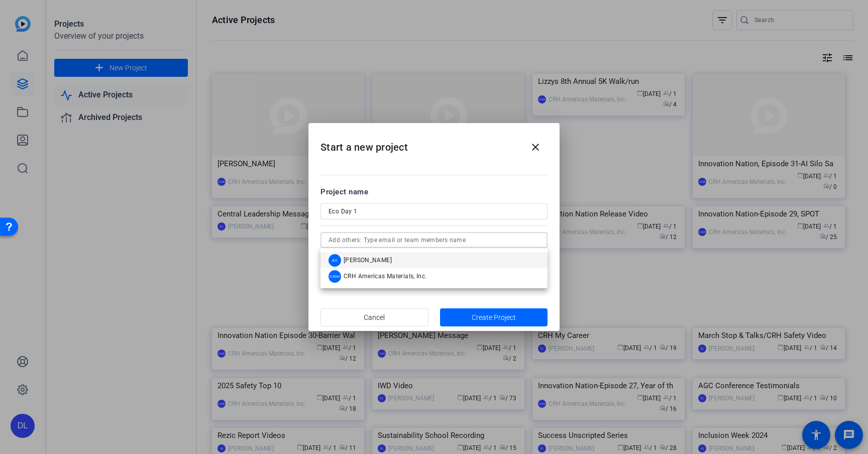 The image size is (868, 454). What do you see at coordinates (374, 318) in the screenshot?
I see `span: Cancel` at bounding box center [374, 318].